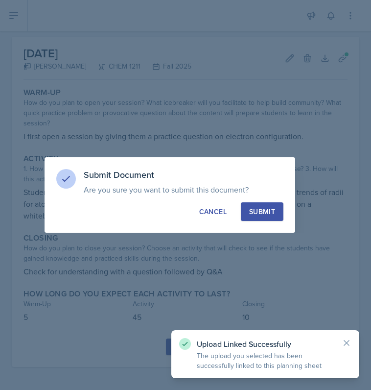  What do you see at coordinates (266, 344) in the screenshot?
I see `p: Upload Linked Successfully` at bounding box center [266, 344].